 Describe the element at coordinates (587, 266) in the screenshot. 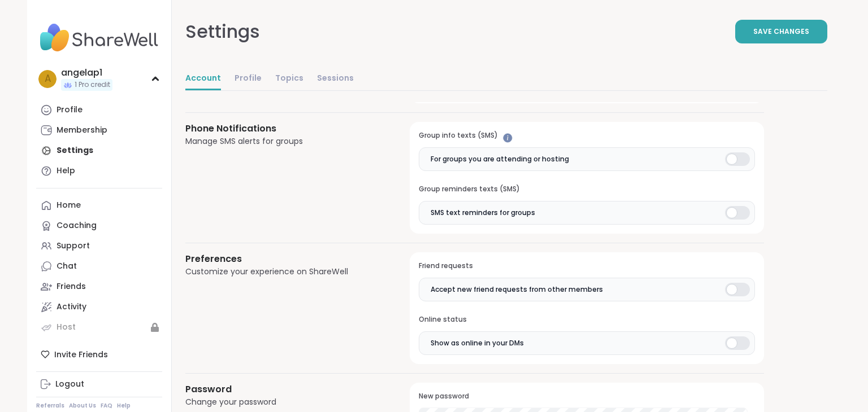

I see `h3: Friend requests` at that location.